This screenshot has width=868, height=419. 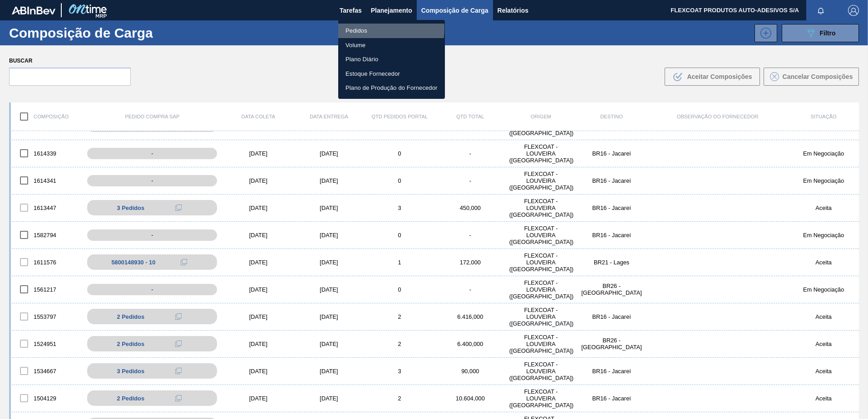 What do you see at coordinates (392, 88) in the screenshot?
I see `a: Plano de Produção do Fornecedor` at bounding box center [392, 88].